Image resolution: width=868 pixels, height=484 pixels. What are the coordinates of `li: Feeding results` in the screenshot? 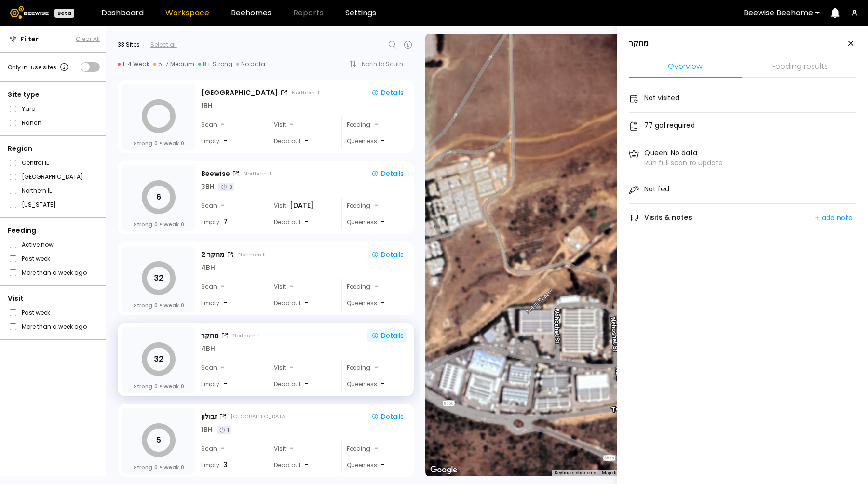 It's located at (800, 67).